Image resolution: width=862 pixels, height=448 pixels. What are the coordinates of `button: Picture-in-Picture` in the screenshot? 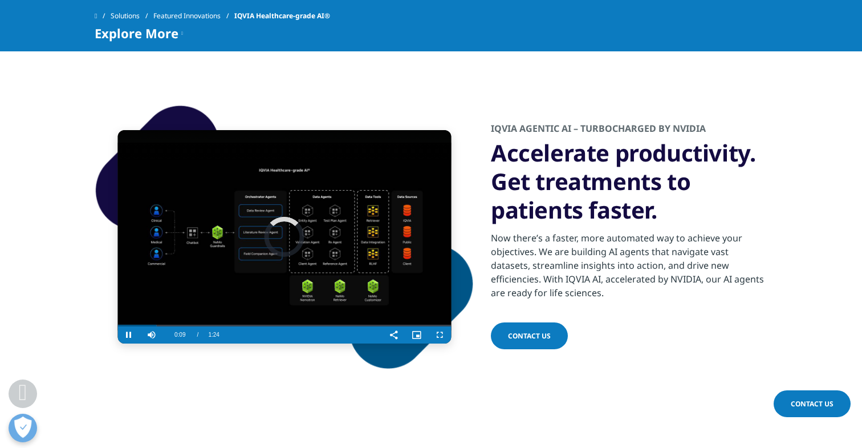 It's located at (417, 335).